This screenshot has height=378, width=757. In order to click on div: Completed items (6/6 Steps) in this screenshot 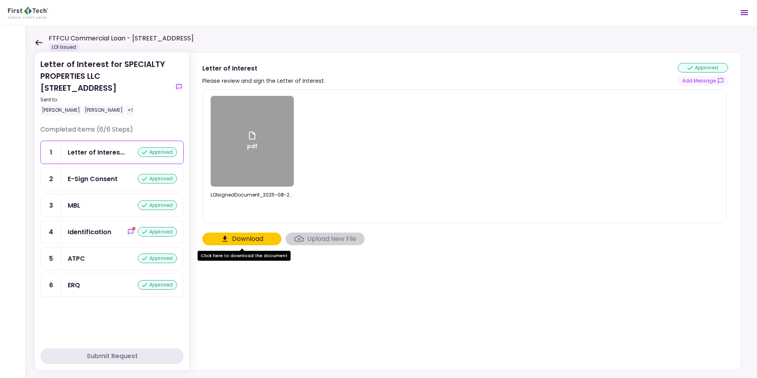, I will do `click(112, 133)`.